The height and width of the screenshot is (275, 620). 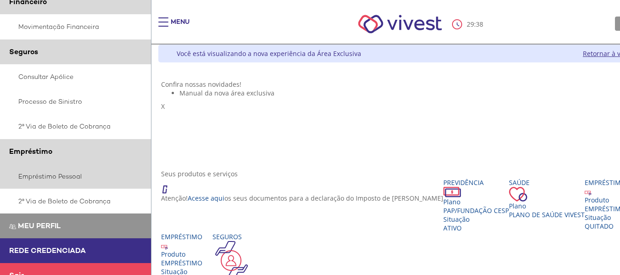 I want to click on span: Rede Credenciada, so click(x=47, y=250).